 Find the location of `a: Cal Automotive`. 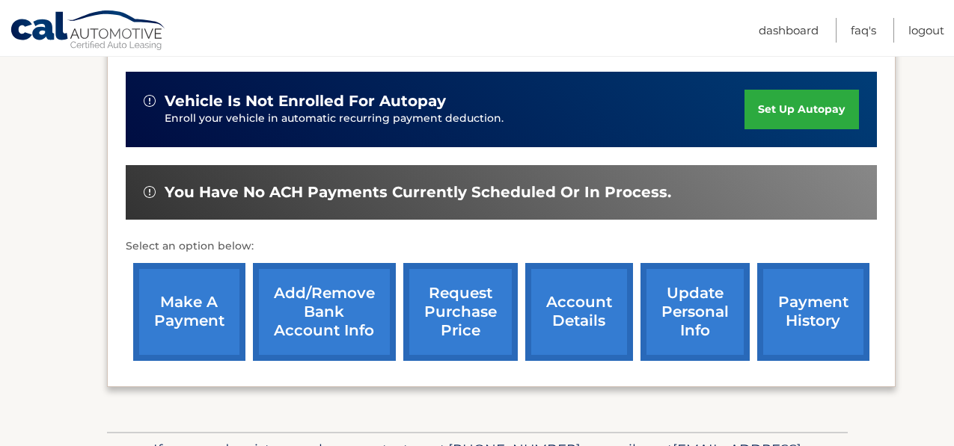

a: Cal Automotive is located at coordinates (88, 31).